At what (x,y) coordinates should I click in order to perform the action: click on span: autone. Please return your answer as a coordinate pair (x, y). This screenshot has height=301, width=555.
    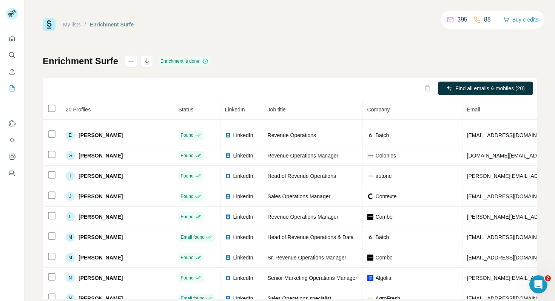
    Looking at the image, I should click on (383, 176).